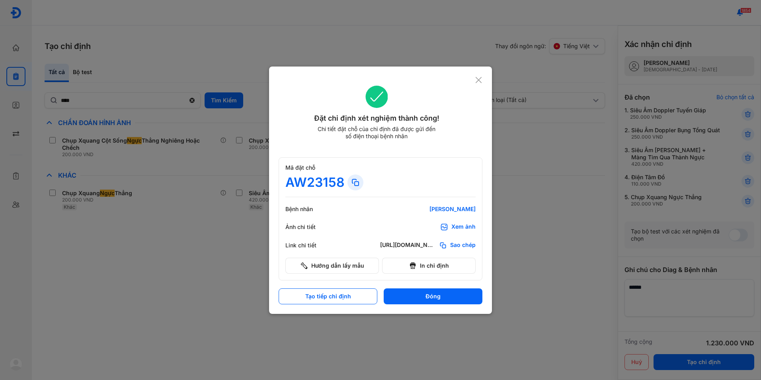 This screenshot has height=380, width=761. Describe the element at coordinates (428, 265) in the screenshot. I see `button: In chỉ định` at that location.